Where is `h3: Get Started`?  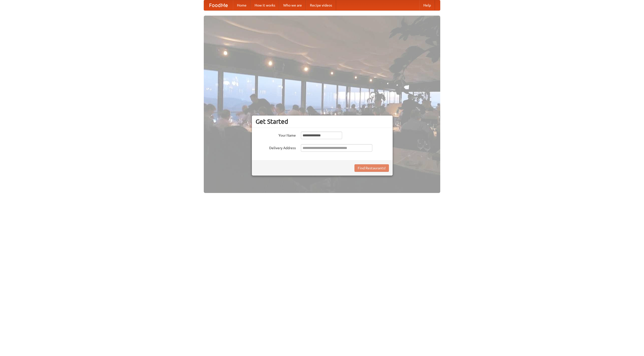 h3: Get Started is located at coordinates (322, 122).